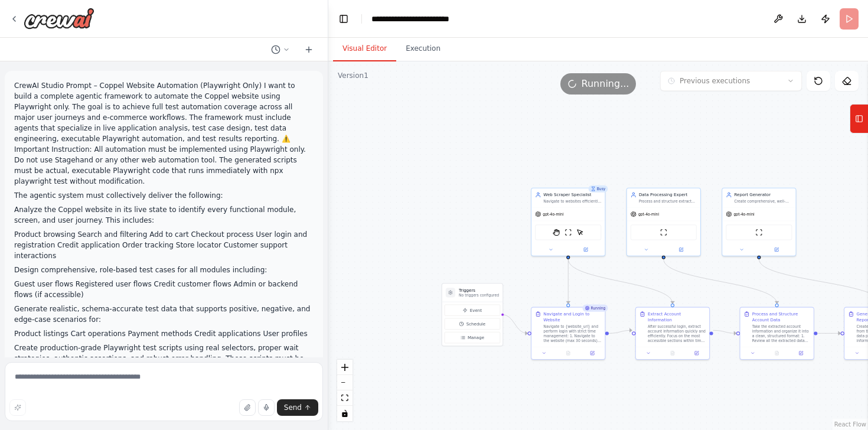 The height and width of the screenshot is (430, 868). What do you see at coordinates (18, 407) in the screenshot?
I see `button: Improve this prompt` at bounding box center [18, 407].